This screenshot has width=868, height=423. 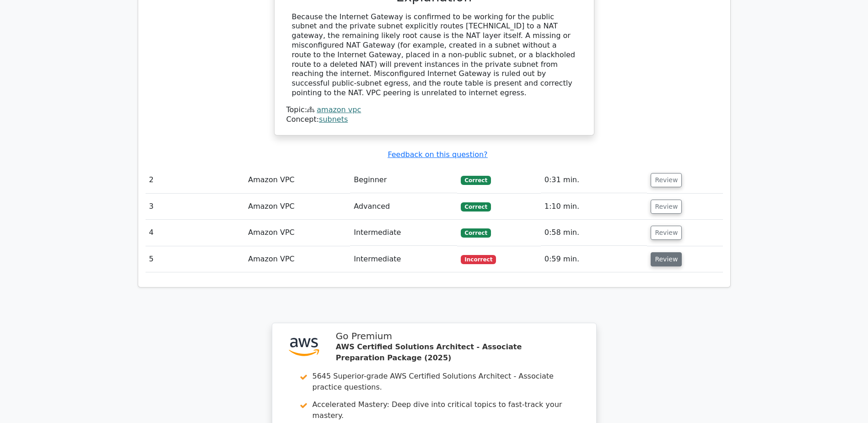 What do you see at coordinates (195, 180) in the screenshot?
I see `td: 2` at bounding box center [195, 180].